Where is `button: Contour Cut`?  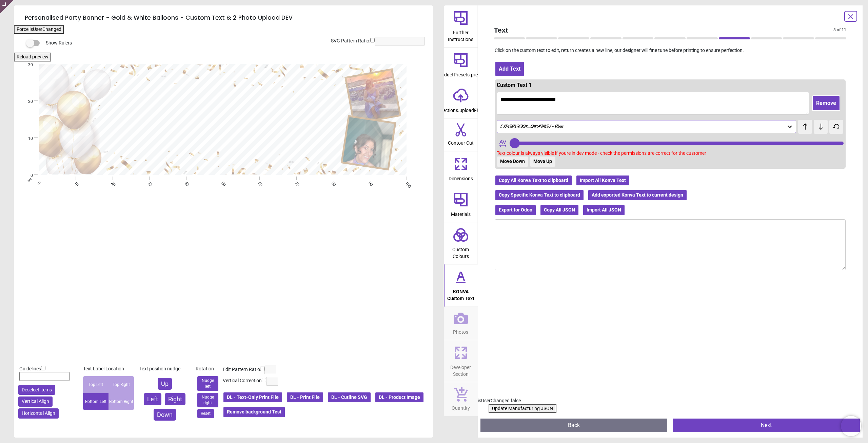
button: Contour Cut is located at coordinates (461, 134).